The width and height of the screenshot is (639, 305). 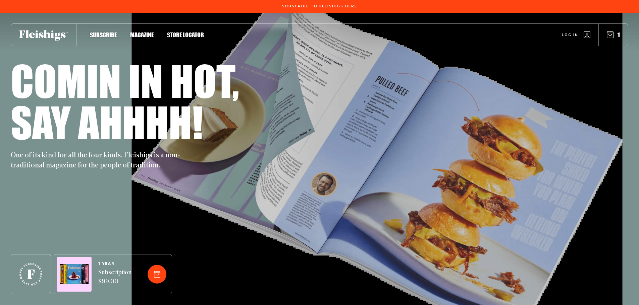 What do you see at coordinates (185, 35) in the screenshot?
I see `span: Store locator` at bounding box center [185, 35].